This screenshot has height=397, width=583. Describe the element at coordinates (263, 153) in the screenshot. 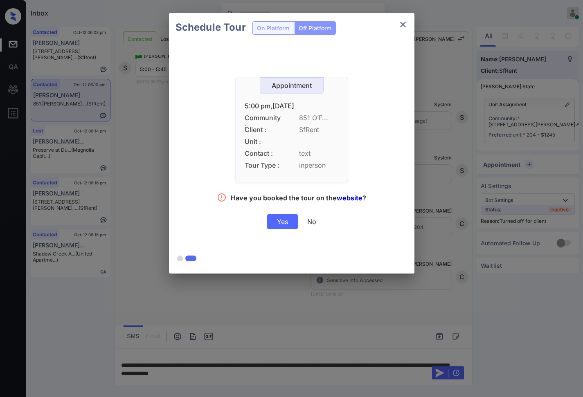

I see `span: Contact :` at that location.